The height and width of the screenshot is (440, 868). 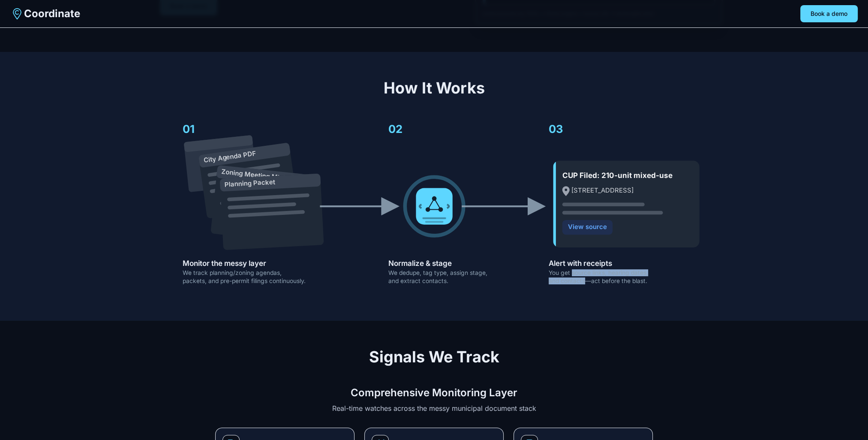 I want to click on text: Monitor the messy layer, so click(x=224, y=263).